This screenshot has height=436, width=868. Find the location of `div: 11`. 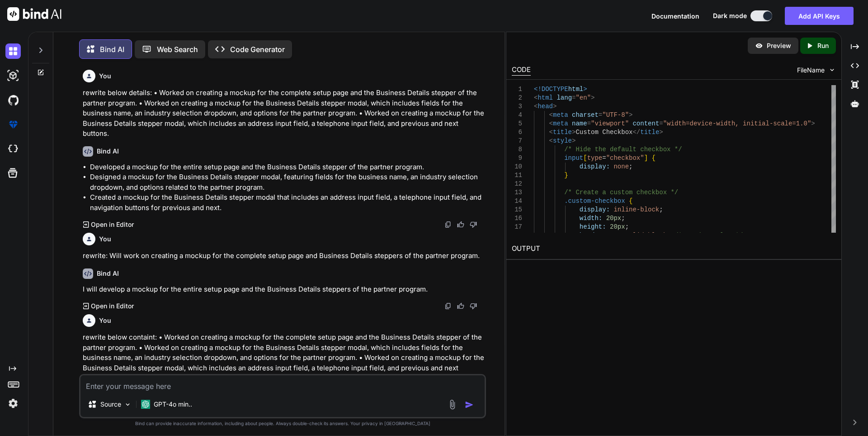

div: 11 is located at coordinates (517, 175).